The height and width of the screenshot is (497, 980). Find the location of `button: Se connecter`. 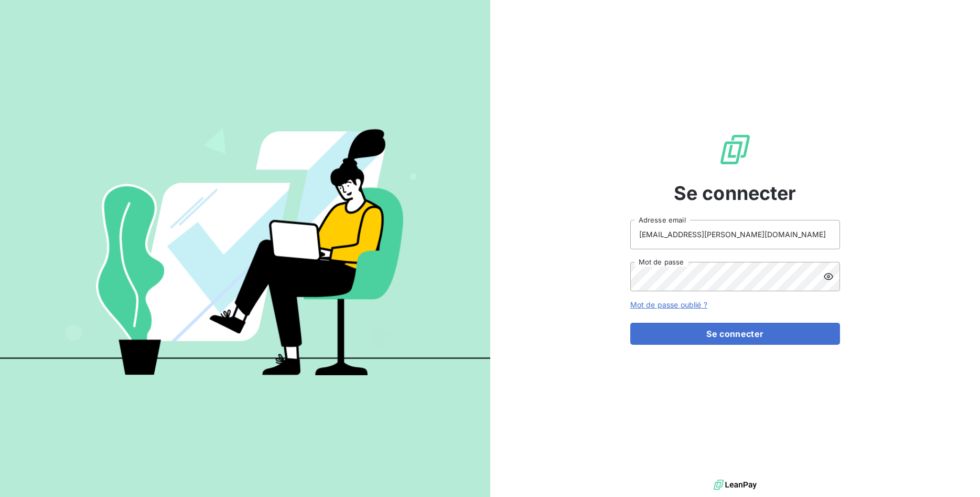

button: Se connecter is located at coordinates (735, 333).